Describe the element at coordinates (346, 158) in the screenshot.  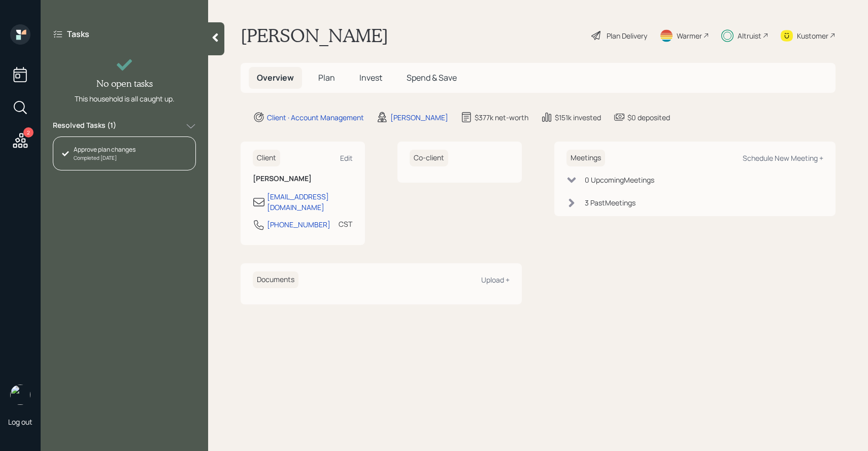
I see `div: Edit` at that location.